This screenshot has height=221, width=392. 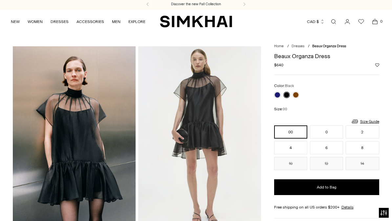 What do you see at coordinates (347, 22) in the screenshot?
I see `a: Go to the account page` at bounding box center [347, 22].